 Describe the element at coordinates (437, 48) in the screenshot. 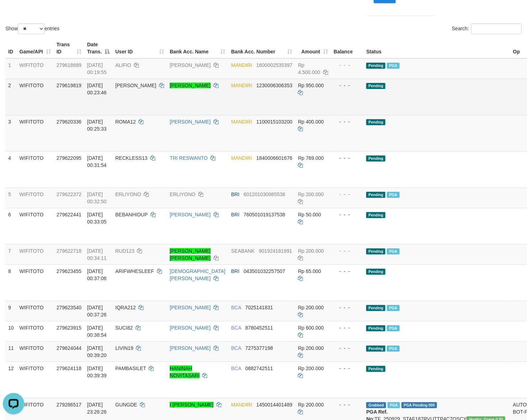

I see `th: Status` at that location.